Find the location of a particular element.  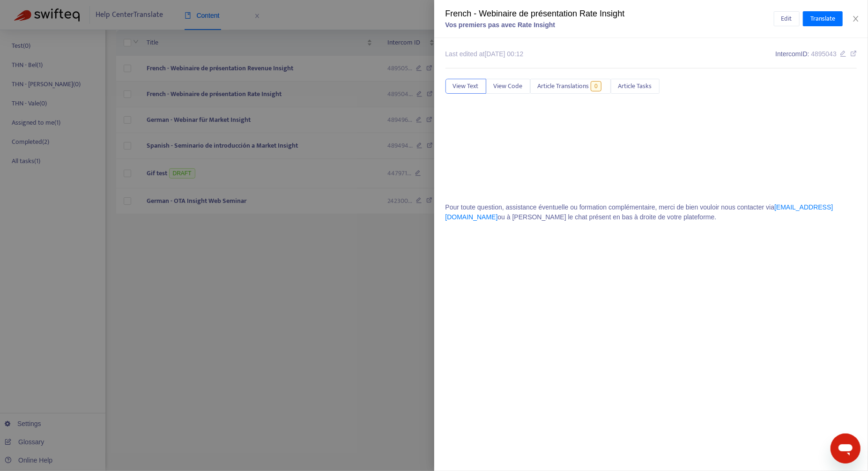

button: Article Translations0 is located at coordinates (570, 86).